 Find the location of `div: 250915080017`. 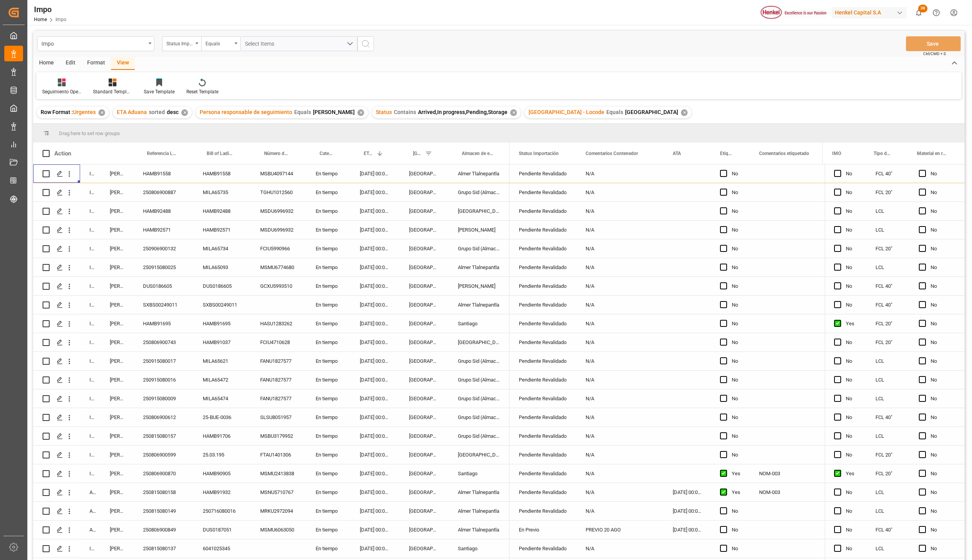

div: 250915080017 is located at coordinates (163, 361).